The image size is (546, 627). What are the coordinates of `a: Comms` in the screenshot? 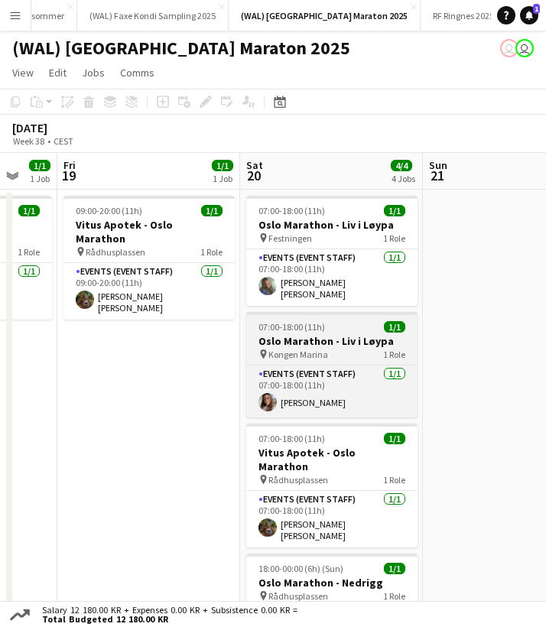 It's located at (137, 73).